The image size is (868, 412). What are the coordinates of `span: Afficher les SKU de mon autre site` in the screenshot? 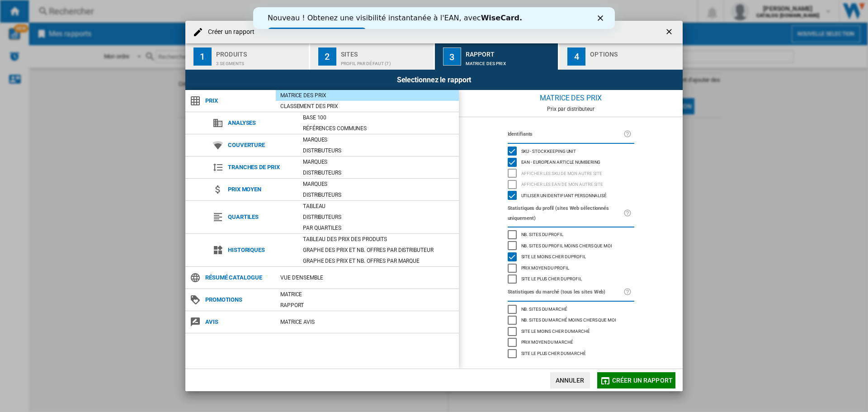 It's located at (562, 173).